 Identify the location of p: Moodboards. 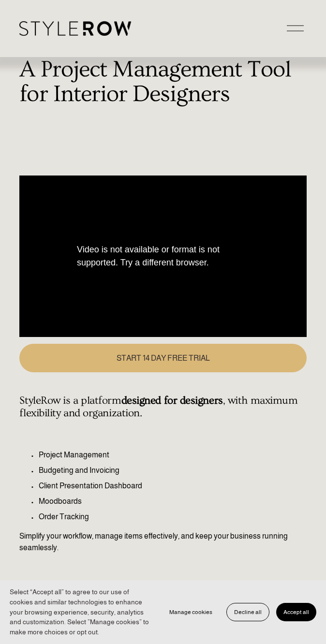
(172, 502).